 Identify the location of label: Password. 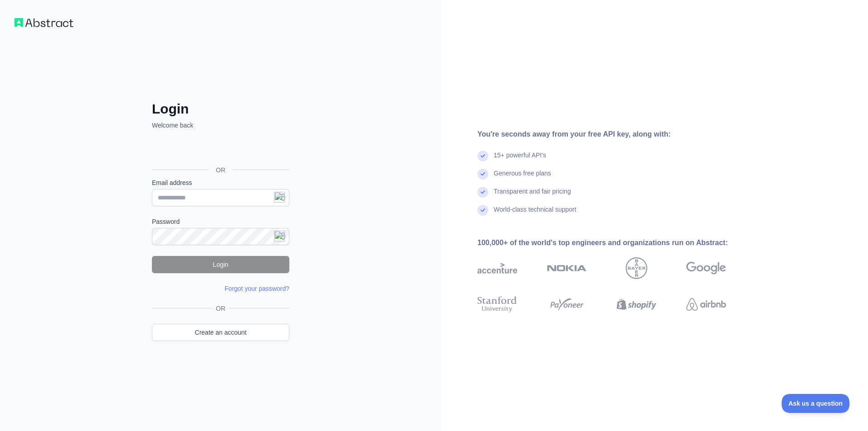
(221, 222).